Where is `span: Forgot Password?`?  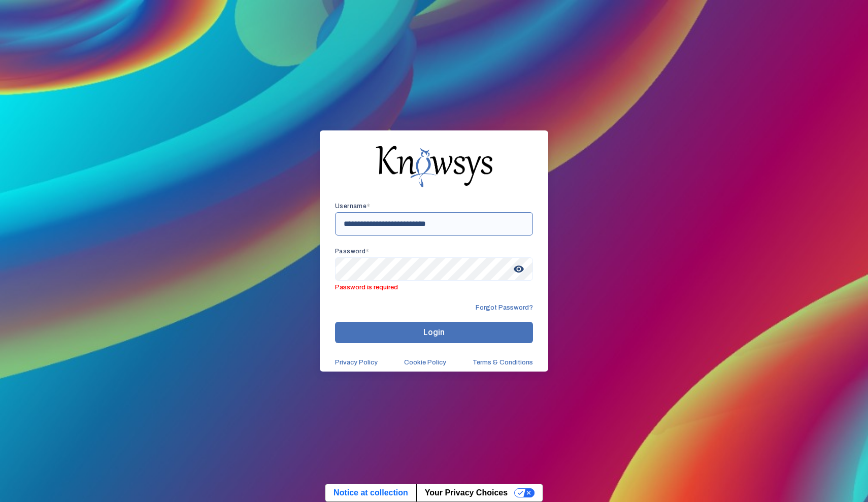
span: Forgot Password? is located at coordinates (504, 308).